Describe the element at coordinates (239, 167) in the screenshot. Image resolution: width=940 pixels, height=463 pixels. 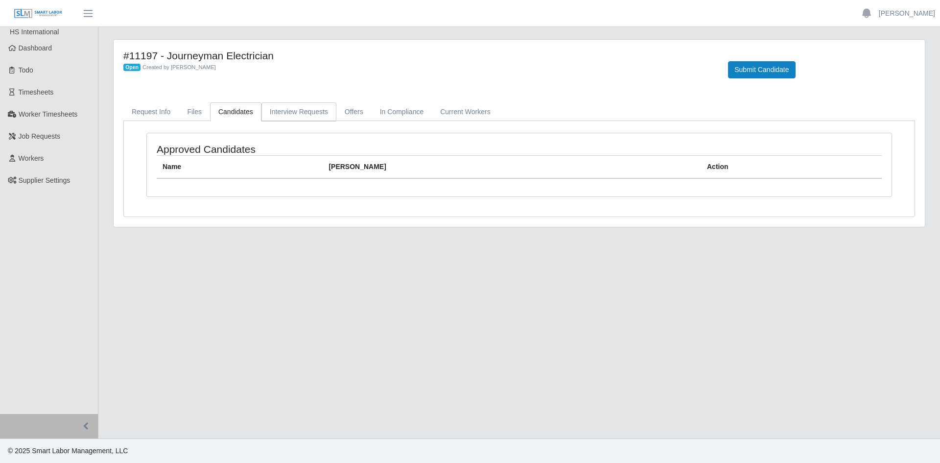
I see `th: Name` at that location.